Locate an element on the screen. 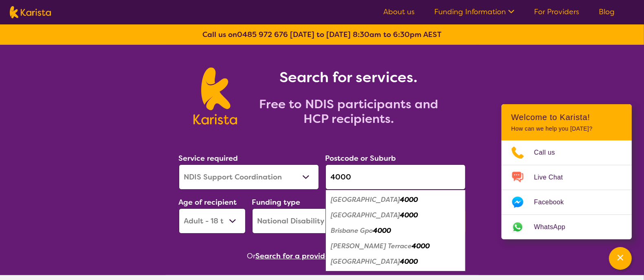 The image size is (644, 280). span: Facebook is located at coordinates (554, 202).